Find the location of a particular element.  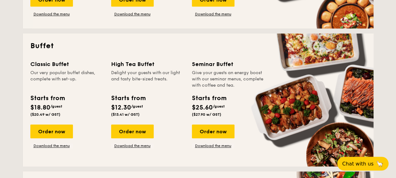

span: $18.80 is located at coordinates (40, 108).